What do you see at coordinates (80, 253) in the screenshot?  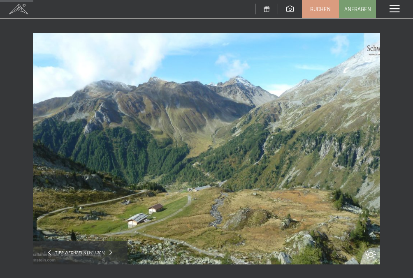 I see `span: Tipp wechseln (141 / 204)` at bounding box center [80, 253].